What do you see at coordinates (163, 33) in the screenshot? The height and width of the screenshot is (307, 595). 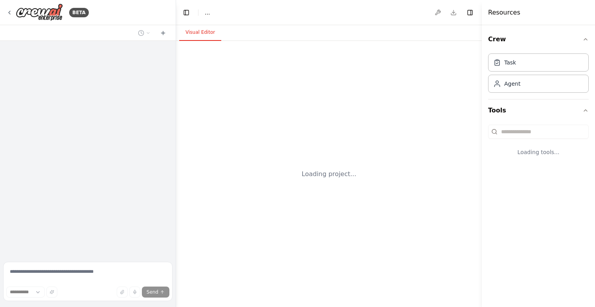 I see `button: Start a new chat` at bounding box center [163, 33].